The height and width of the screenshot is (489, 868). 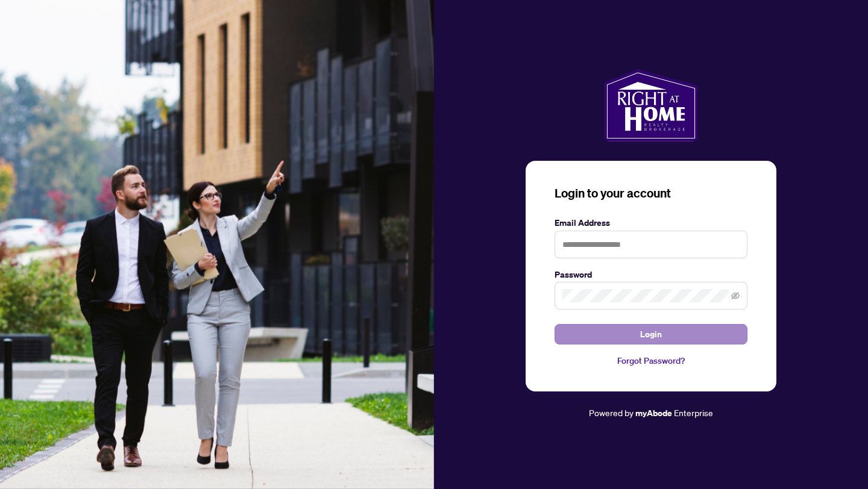 What do you see at coordinates (612, 412) in the screenshot?
I see `span: Powered by` at bounding box center [612, 412].